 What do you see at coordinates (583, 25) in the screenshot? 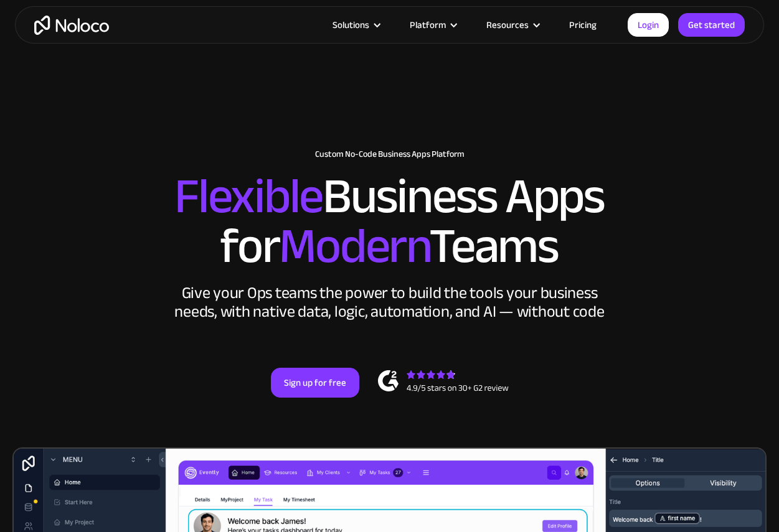
I see `a: Pricing` at bounding box center [583, 25].